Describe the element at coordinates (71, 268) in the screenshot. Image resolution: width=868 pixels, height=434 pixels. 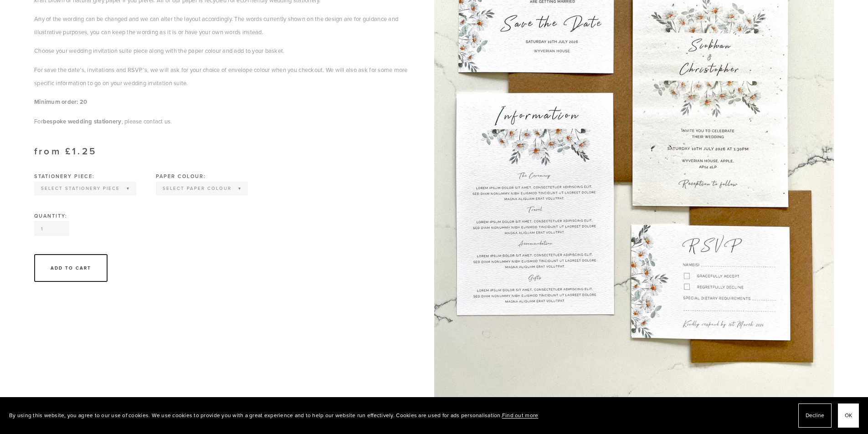
I see `div: Add To Cart` at that location.